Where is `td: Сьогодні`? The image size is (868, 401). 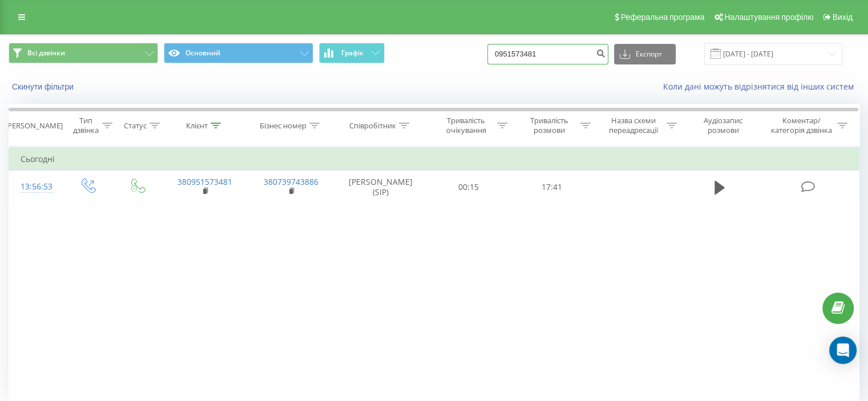
td: Сьогодні is located at coordinates (434, 159).